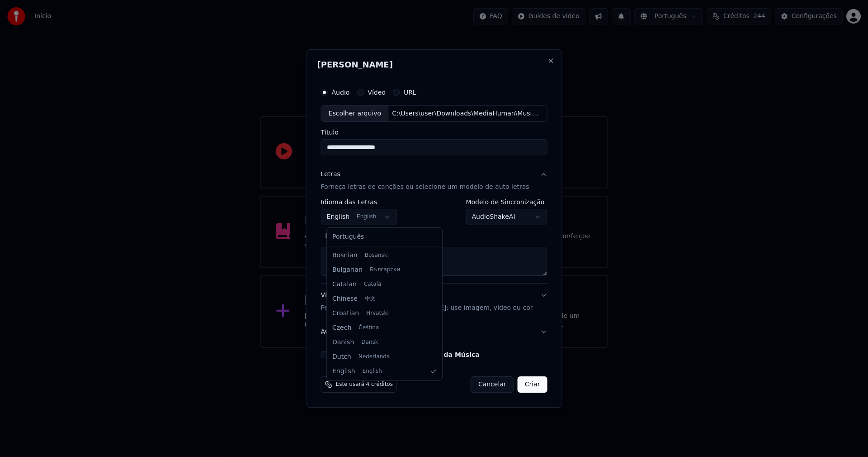  Describe the element at coordinates (347, 270) in the screenshot. I see `span: Bulgarian` at that location.